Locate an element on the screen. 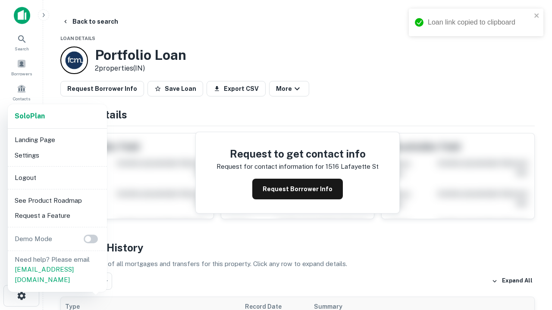  li: Request a Feature is located at coordinates (57, 216).